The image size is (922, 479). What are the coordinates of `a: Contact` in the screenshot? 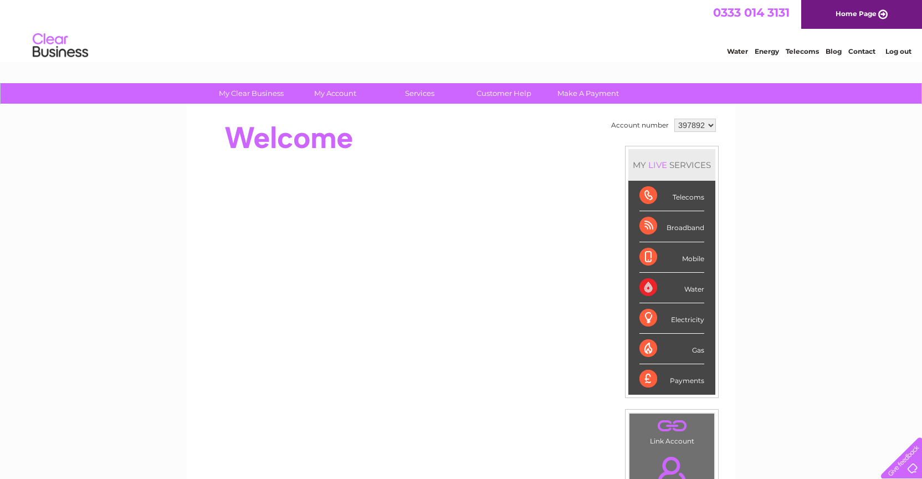 It's located at (862, 51).